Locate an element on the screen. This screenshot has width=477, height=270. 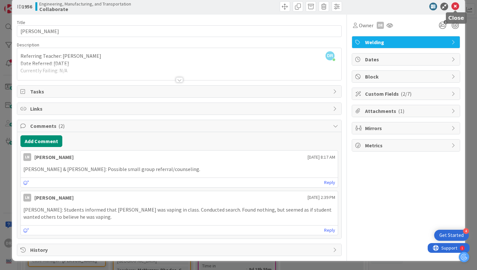
div: Get Started is located at coordinates (451, 235).